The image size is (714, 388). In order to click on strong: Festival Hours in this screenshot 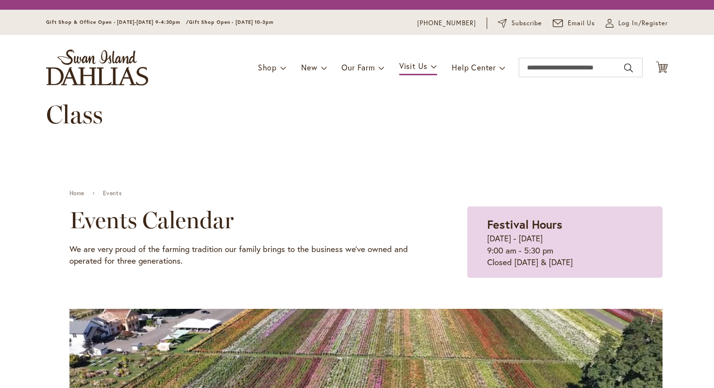, I will do `click(524, 224)`.